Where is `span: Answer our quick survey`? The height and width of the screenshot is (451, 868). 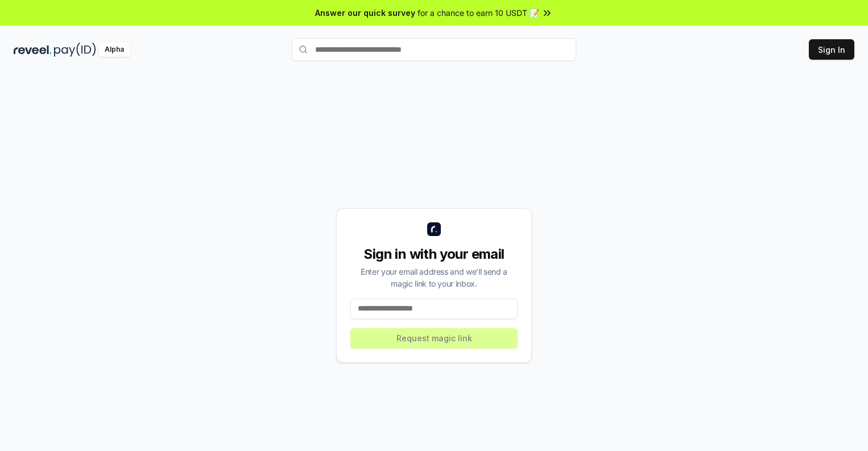
span: Answer our quick survey is located at coordinates (365, 13).